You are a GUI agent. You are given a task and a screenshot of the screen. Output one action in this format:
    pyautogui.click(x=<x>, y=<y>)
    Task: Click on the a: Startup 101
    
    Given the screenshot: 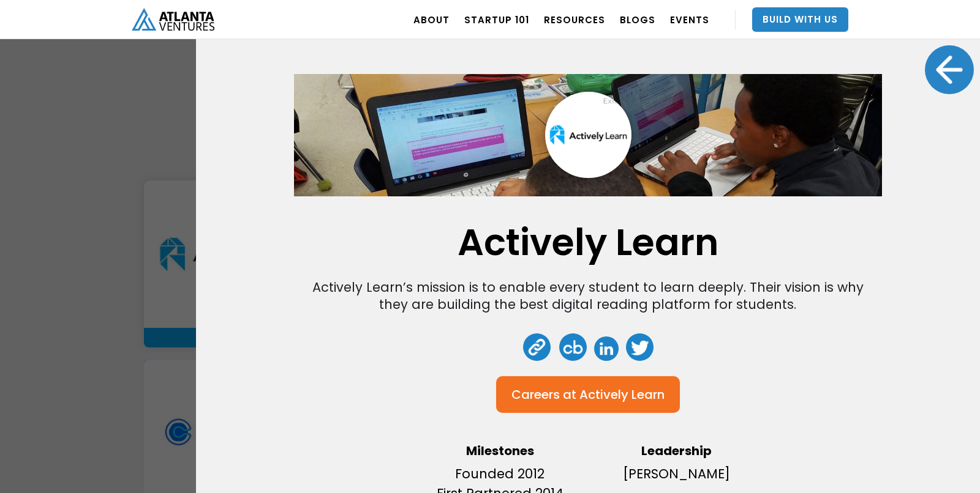 What is the action you would take?
    pyautogui.click(x=496, y=20)
    